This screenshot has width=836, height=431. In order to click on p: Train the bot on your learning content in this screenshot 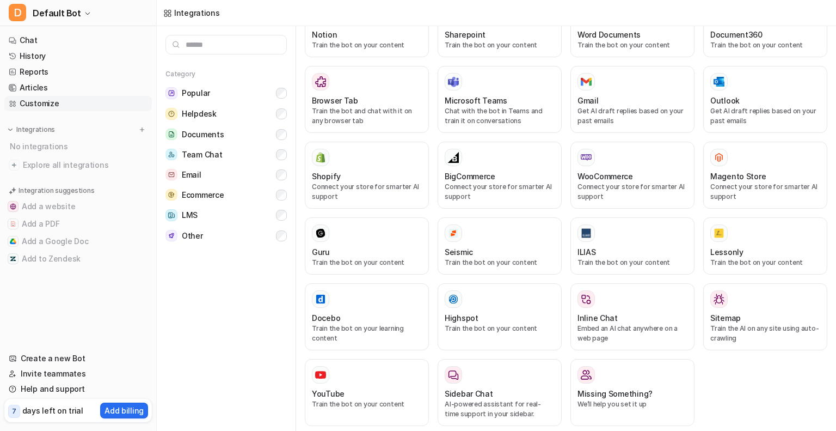, I will do `click(367, 333)`.